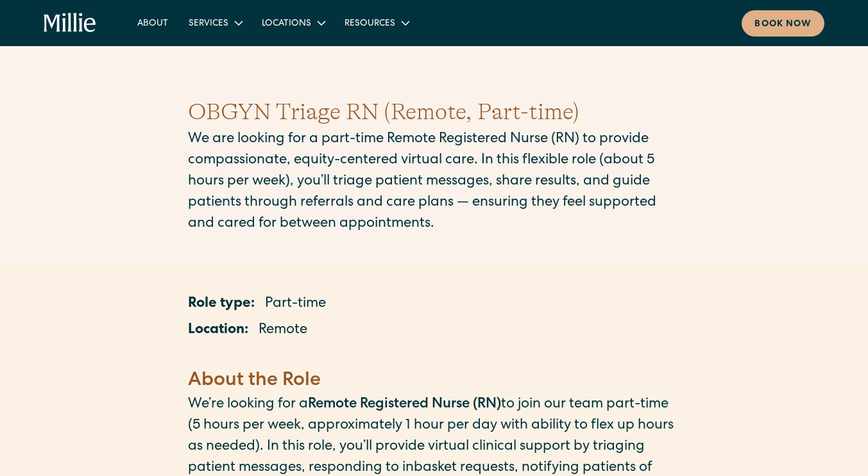  Describe the element at coordinates (70, 23) in the screenshot. I see `a: home` at that location.